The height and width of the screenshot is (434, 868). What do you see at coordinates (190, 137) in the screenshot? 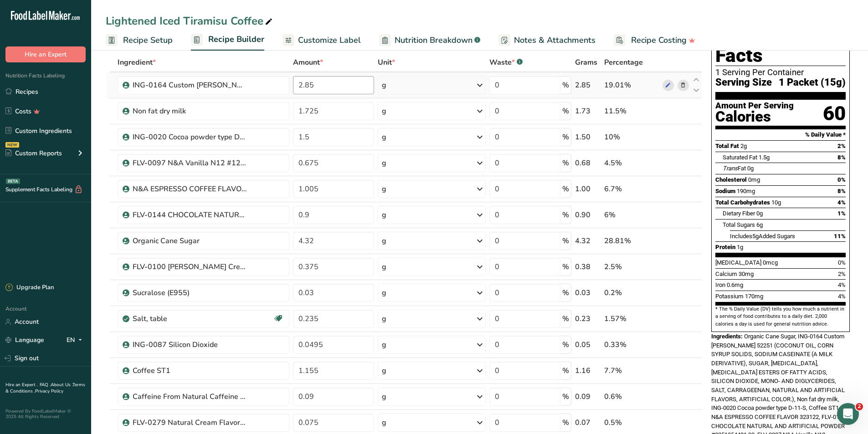
I see `div: ING-0020 Cocoa powder type D-11-S` at bounding box center [190, 137].